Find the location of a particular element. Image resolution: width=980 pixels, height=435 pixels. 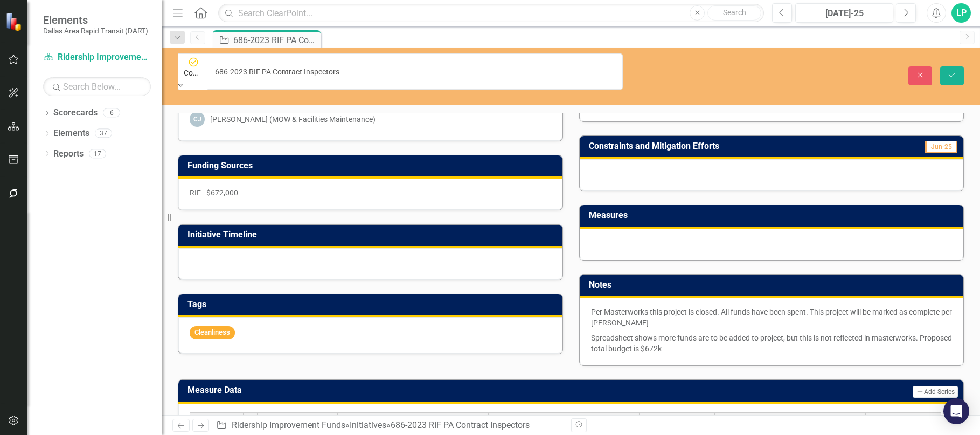

span: Actuals is located at coordinates (827, 418).